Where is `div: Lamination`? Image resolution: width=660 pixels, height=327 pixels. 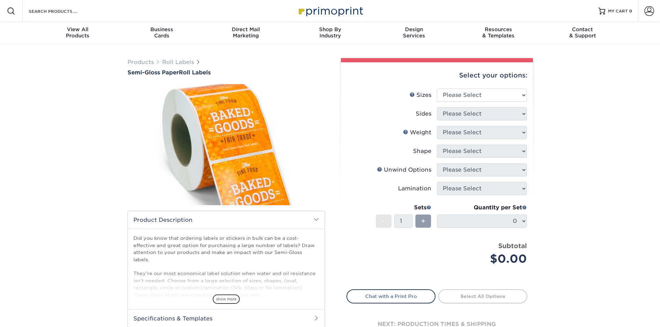
div: Lamination is located at coordinates (415, 189).